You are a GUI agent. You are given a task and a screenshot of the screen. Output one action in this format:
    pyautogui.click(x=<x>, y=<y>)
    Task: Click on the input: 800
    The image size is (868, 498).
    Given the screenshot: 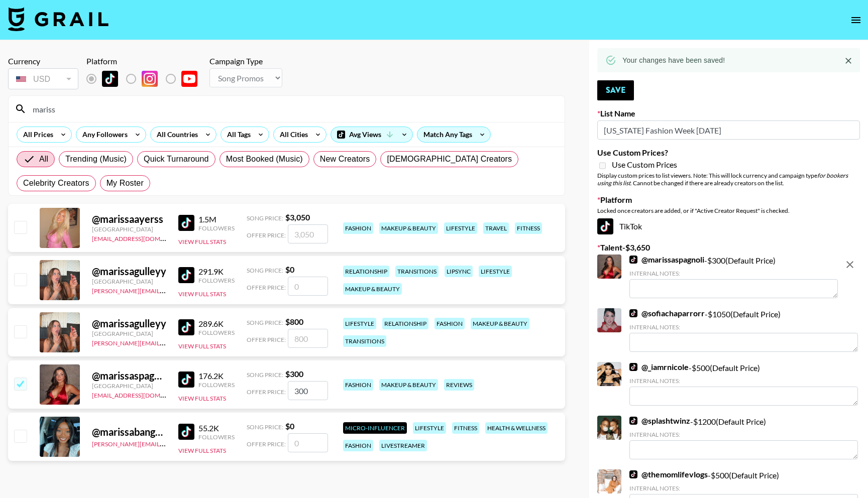 What is the action you would take?
    pyautogui.click(x=308, y=338)
    